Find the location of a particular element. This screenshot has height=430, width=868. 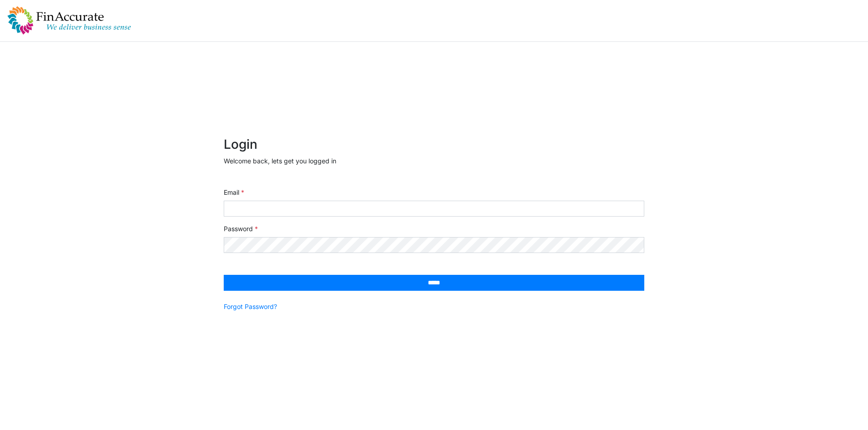

p: Welcome back, lets get you logged in is located at coordinates (434, 161).